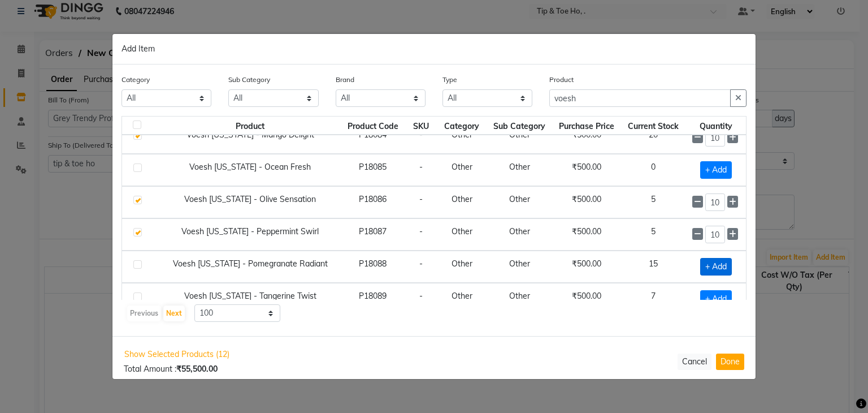 The height and width of the screenshot is (413, 868). Describe the element at coordinates (653, 126) in the screenshot. I see `th: Current Stock` at that location.